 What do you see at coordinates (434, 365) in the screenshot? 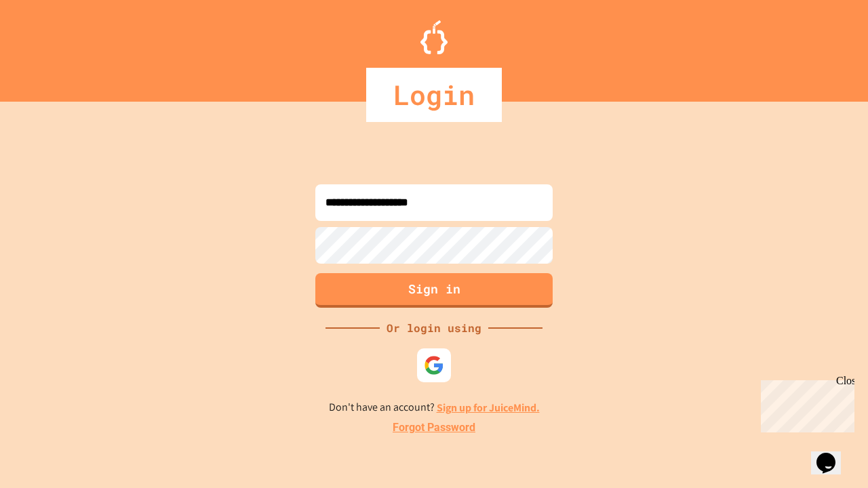
I see `img: google-icon.svg` at bounding box center [434, 365].